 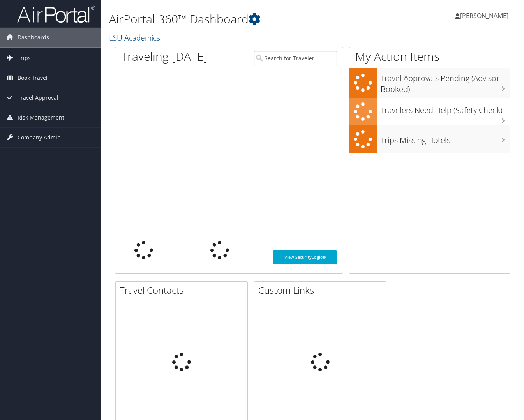 I want to click on input: Search for Traveler, so click(x=295, y=58).